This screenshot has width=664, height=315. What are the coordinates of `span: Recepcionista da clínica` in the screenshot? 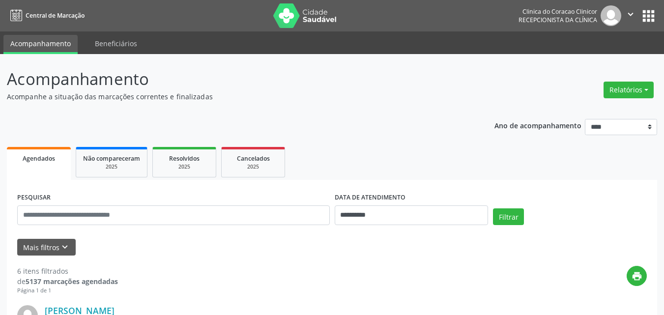 It's located at (558, 20).